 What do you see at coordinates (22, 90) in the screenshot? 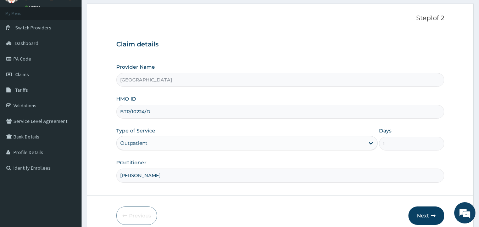
I see `span: Tariffs` at bounding box center [22, 90].